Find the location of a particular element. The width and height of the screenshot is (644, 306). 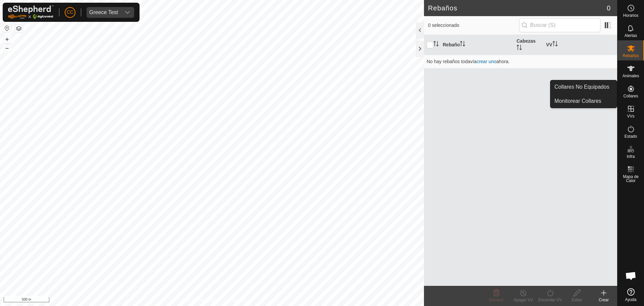

th: VV is located at coordinates (580, 45).